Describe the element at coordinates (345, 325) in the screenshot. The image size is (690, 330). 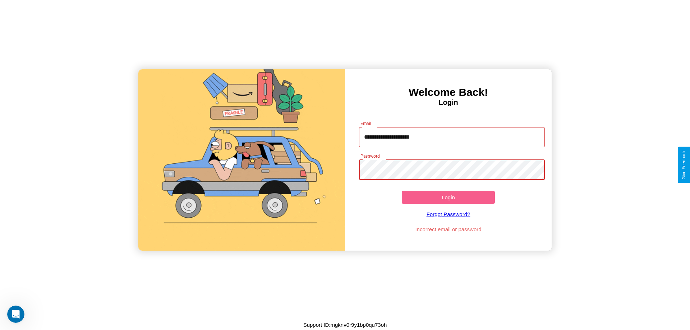
I see `p: Support ID: mgknv0r9y1bp0qu73oh` at that location.